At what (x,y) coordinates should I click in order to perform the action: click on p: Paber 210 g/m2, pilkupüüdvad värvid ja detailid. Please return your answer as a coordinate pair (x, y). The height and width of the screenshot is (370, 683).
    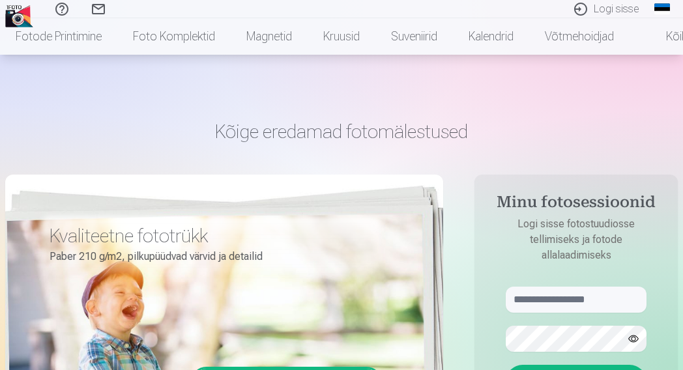
    Looking at the image, I should click on (211, 257).